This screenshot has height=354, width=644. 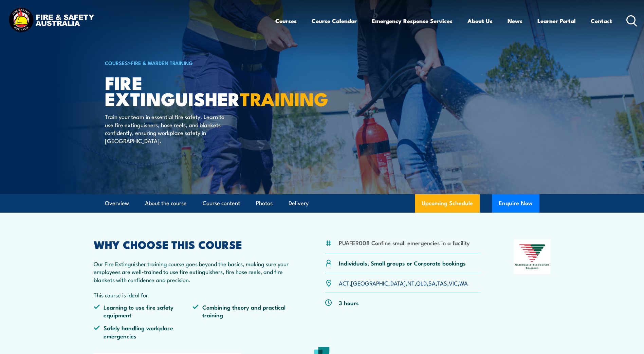 What do you see at coordinates (515, 21) in the screenshot?
I see `a: News` at bounding box center [515, 21].